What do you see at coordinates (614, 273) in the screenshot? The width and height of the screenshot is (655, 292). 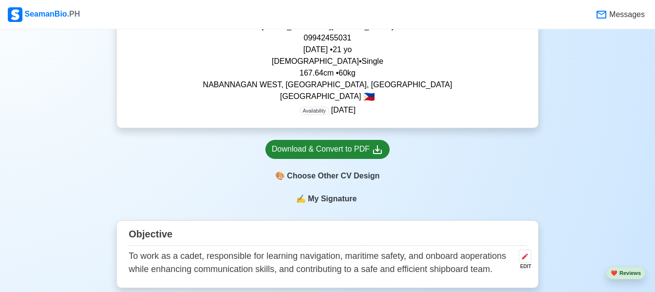 I see `span: heart` at bounding box center [614, 273].